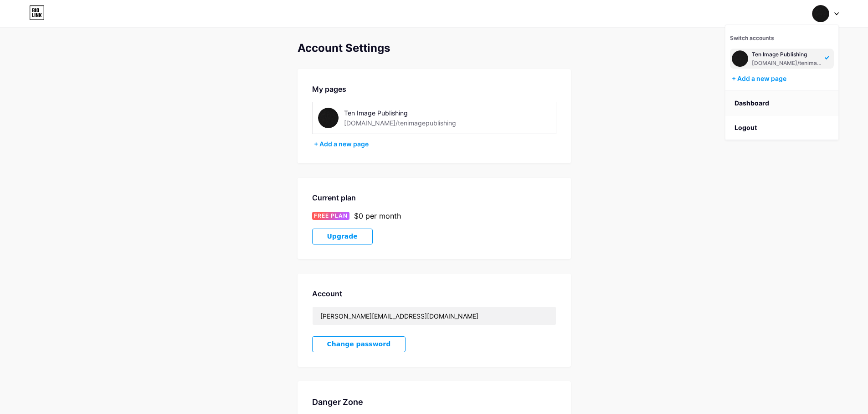 The height and width of the screenshot is (414, 868). Describe the element at coordinates (434, 198) in the screenshot. I see `div: Current plan` at that location.